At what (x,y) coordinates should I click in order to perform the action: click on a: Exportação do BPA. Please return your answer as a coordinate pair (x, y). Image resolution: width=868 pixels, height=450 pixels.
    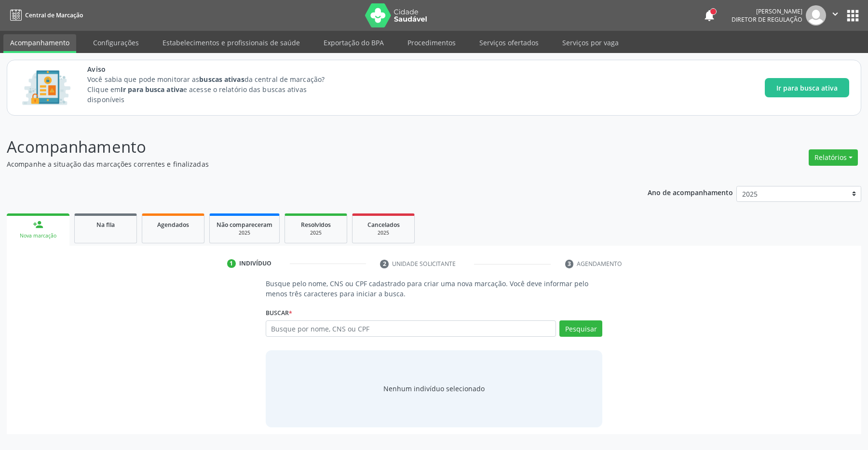
    Looking at the image, I should click on (353, 42).